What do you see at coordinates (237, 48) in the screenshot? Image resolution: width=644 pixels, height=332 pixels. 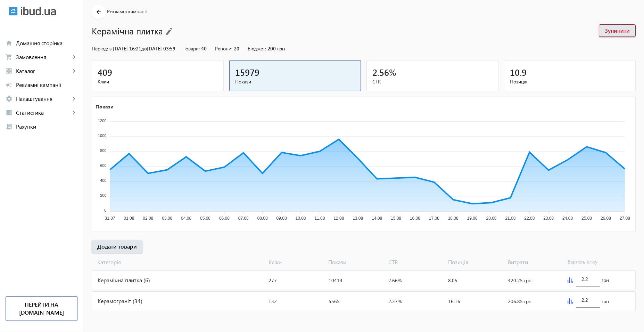 I see `span: 20` at bounding box center [237, 48].